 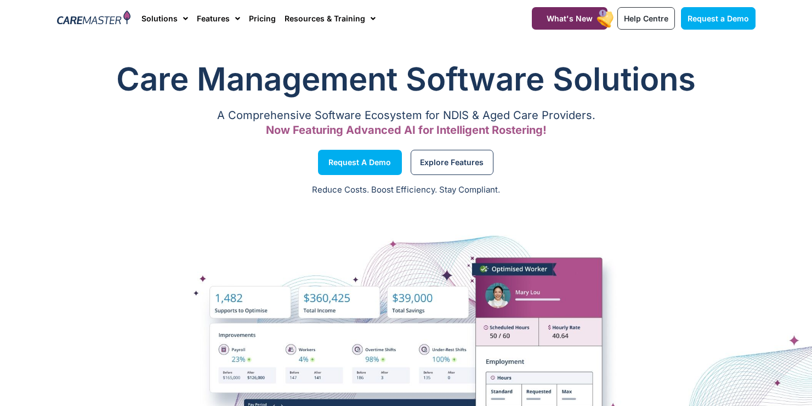 What do you see at coordinates (406, 130) in the screenshot?
I see `span: Now Featuring Advanced AI for Intelligent Rostering!` at bounding box center [406, 130].